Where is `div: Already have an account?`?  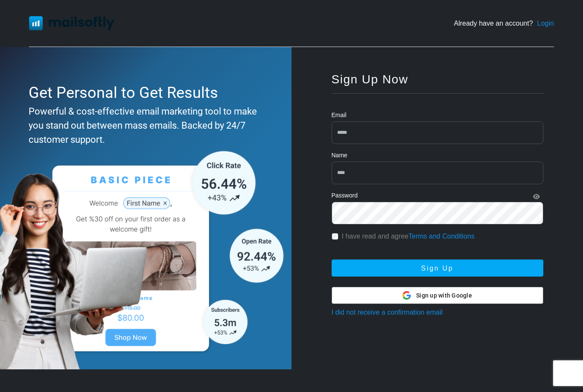
div: Already have an account? is located at coordinates (504, 23).